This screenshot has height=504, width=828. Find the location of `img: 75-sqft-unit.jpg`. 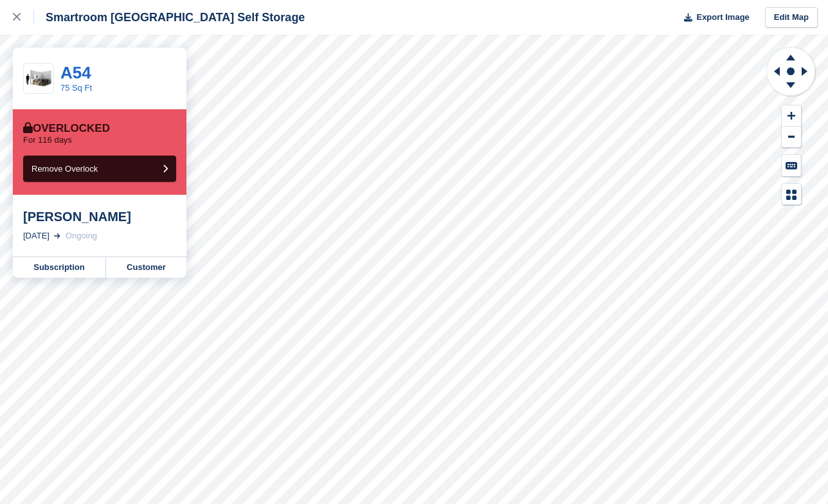

img: 75-sqft-unit.jpg is located at coordinates (38, 78).